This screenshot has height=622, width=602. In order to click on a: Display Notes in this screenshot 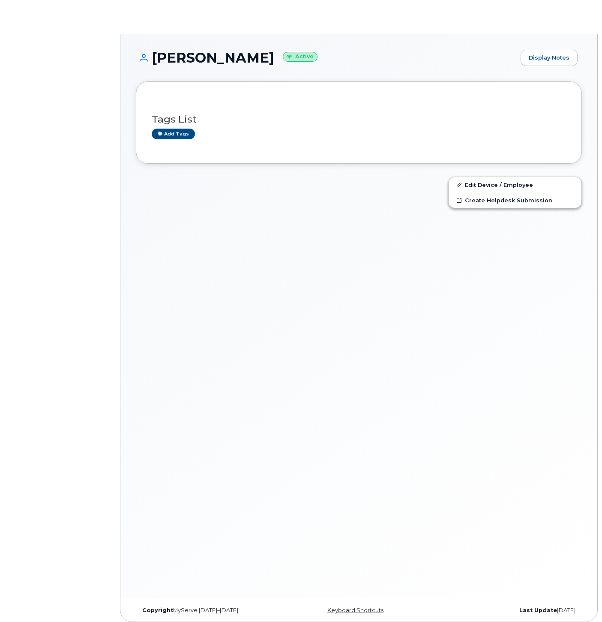, I will do `click(549, 58)`.